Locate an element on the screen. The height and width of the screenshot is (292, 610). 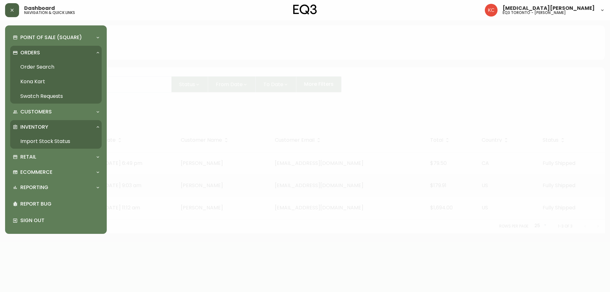
p: Reporting is located at coordinates (34, 188).